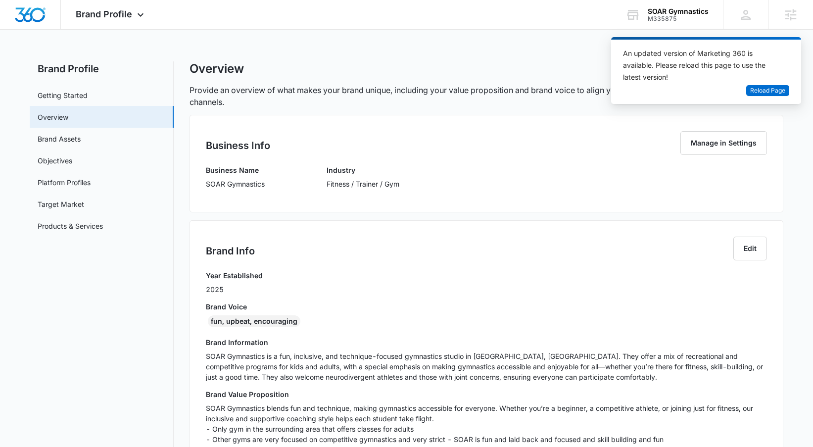  I want to click on button: Edit, so click(750, 248).